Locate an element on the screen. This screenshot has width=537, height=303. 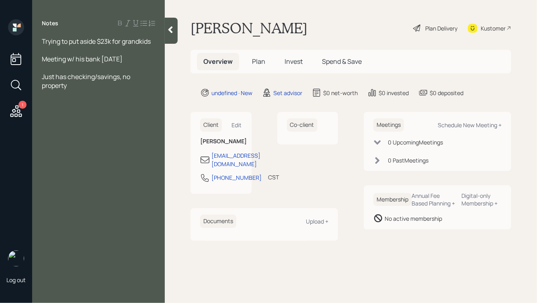
span: Plan is located at coordinates (258, 61).